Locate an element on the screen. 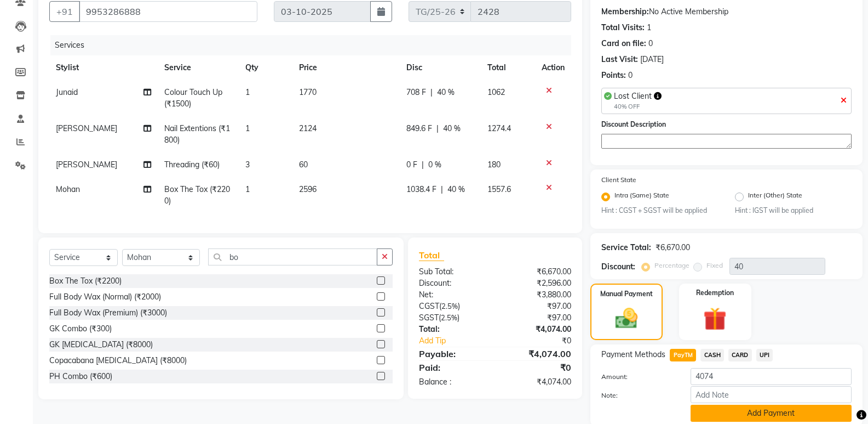  span: Payment Methods is located at coordinates (633, 354).